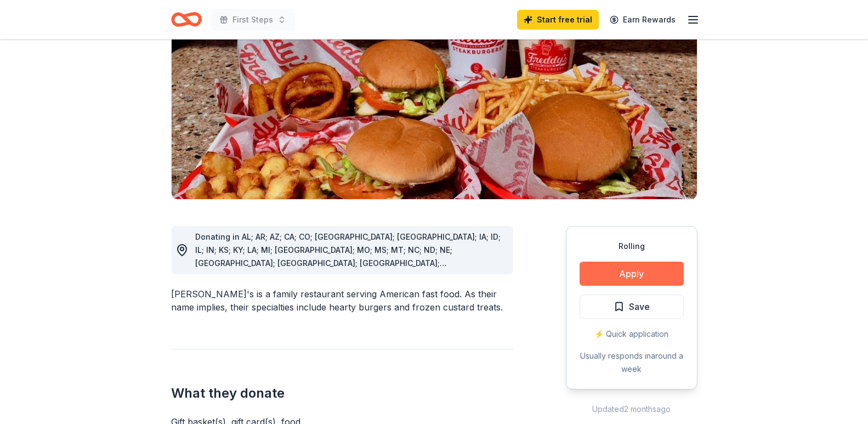 This screenshot has height=424, width=868. Describe the element at coordinates (558, 20) in the screenshot. I see `a: Start free trial` at that location.